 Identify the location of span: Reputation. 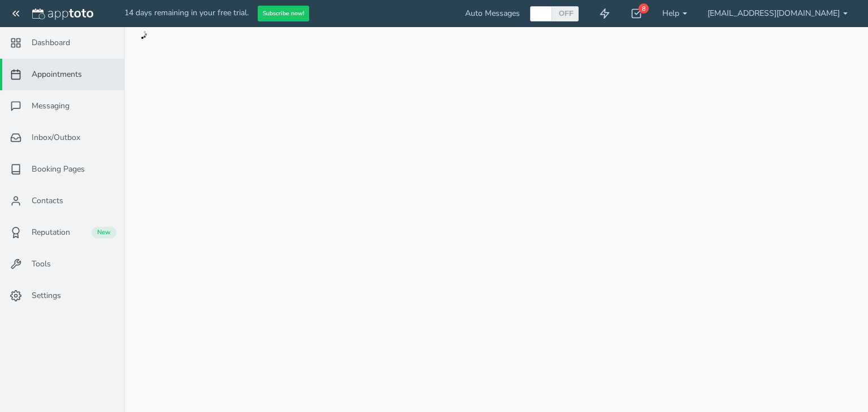
(51, 232).